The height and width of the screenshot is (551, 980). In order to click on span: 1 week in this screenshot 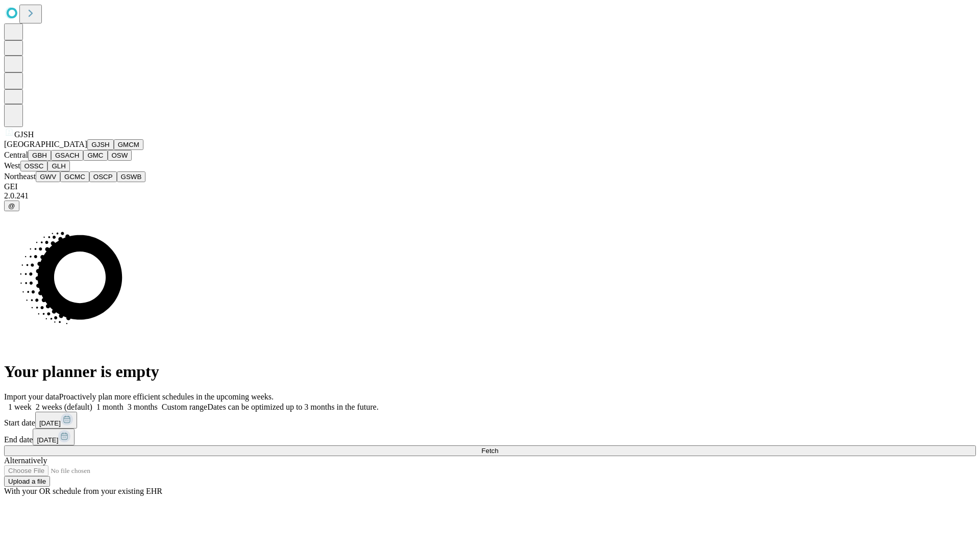, I will do `click(20, 406)`.